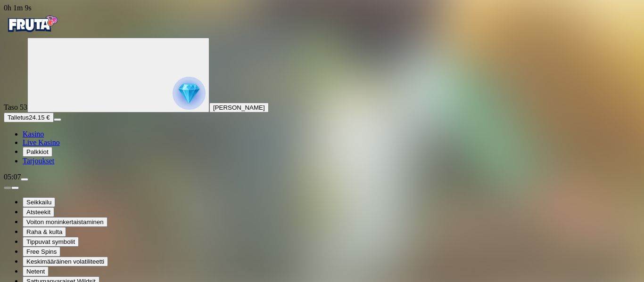 This screenshot has height=282, width=644. I want to click on img: Fruta, so click(32, 24).